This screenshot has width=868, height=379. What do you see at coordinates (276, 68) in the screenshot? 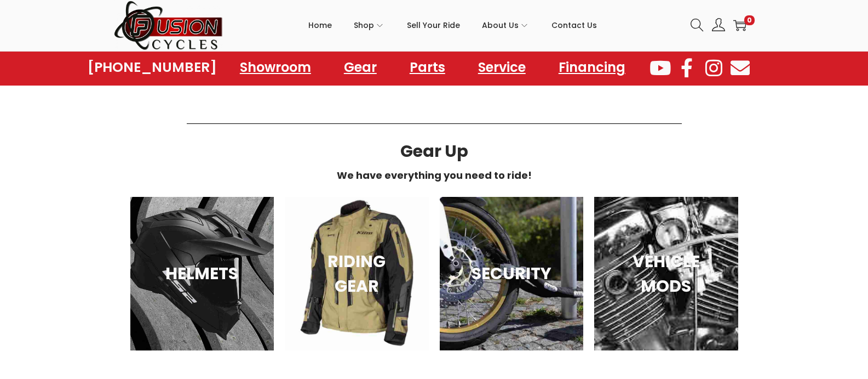
I see `a: Showroom` at bounding box center [276, 68].